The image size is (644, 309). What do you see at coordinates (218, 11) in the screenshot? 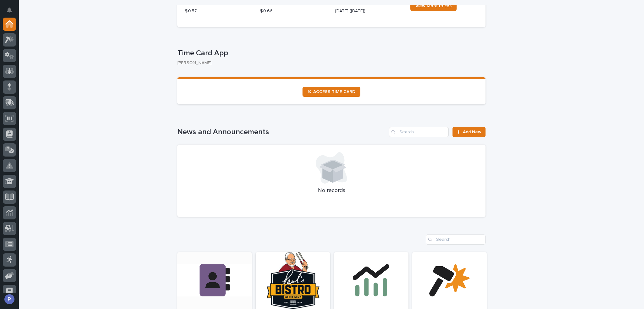
I see `p: $ 0.57` at bounding box center [218, 11].